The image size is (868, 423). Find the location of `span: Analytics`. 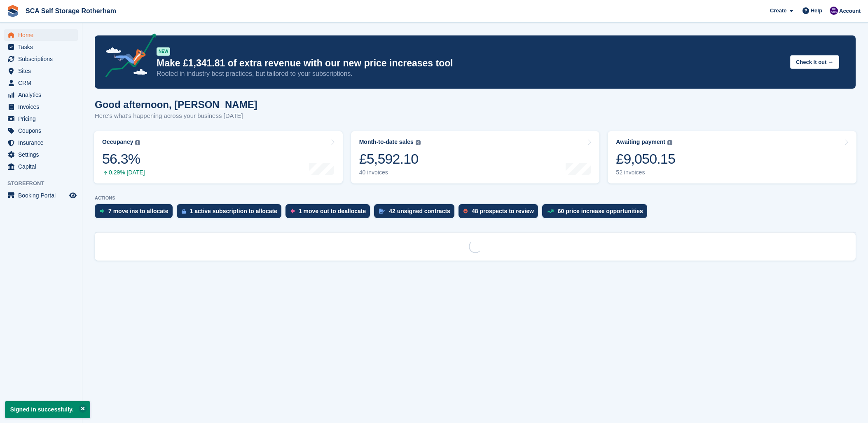

span: Analytics is located at coordinates (43, 95).